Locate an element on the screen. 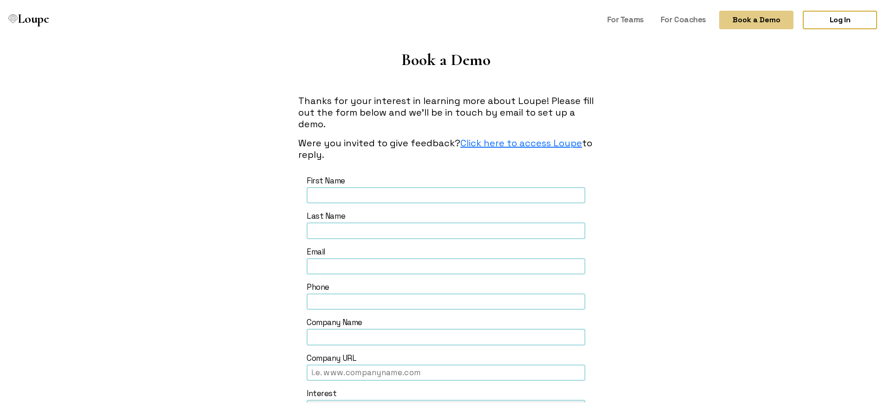 The height and width of the screenshot is (404, 885). a: For Coaches is located at coordinates (683, 18).